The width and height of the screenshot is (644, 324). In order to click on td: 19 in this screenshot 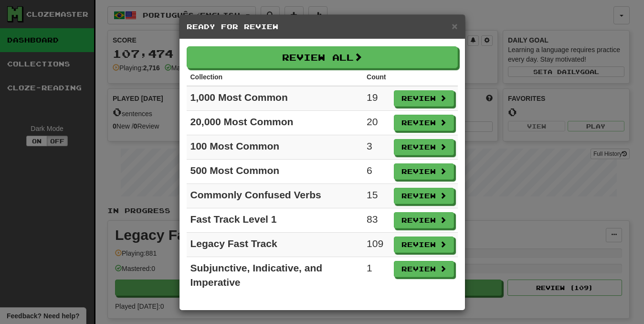, I will do `click(376, 98)`.